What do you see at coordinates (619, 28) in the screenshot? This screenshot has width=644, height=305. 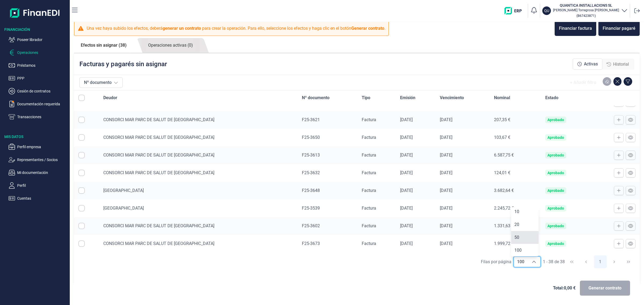 I see `button: Financiar pagaré` at bounding box center [619, 28].